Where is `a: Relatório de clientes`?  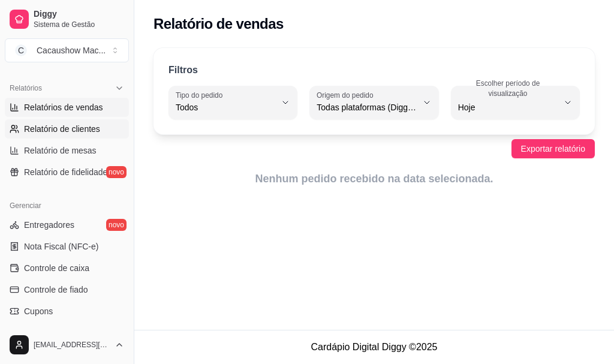 a: Relatório de clientes is located at coordinates (67, 129).